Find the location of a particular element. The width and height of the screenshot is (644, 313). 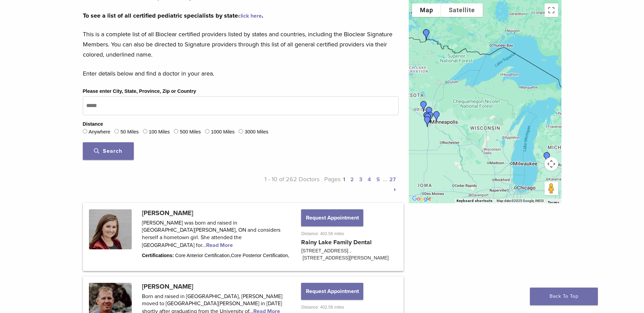

div: Dr.Jenny Narr is located at coordinates (423, 106).